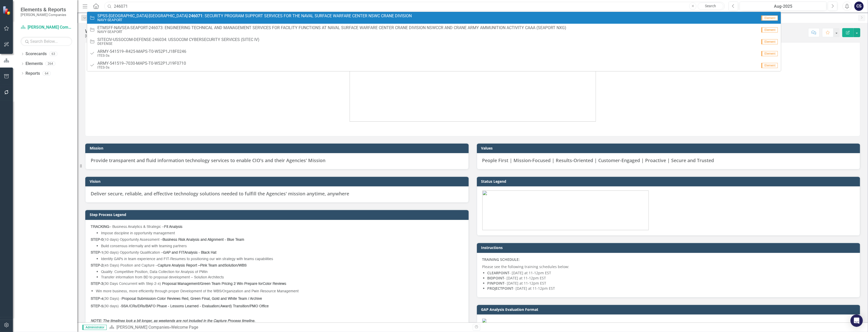 The image size is (868, 332). What do you see at coordinates (142, 63) in the screenshot?
I see `span: ARMY-541519--7030-MAPS-T0-W52P1J19F0710` at bounding box center [142, 63].